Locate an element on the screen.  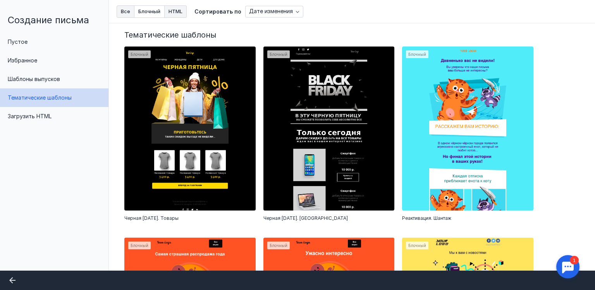
button: HTML is located at coordinates (176, 12).